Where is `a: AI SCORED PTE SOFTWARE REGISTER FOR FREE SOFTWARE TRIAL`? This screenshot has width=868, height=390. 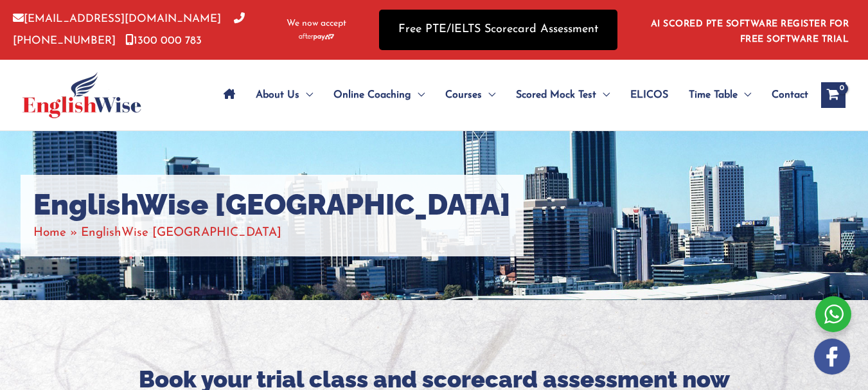 a: AI SCORED PTE SOFTWARE REGISTER FOR FREE SOFTWARE TRIAL is located at coordinates (749, 31).